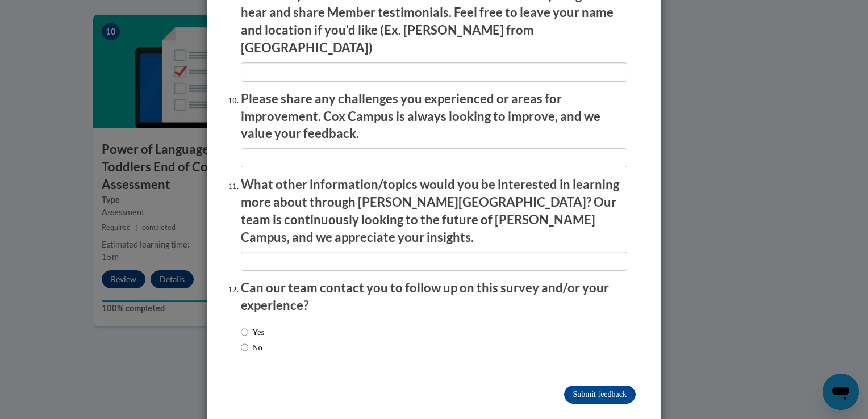 The image size is (868, 419). What do you see at coordinates (244, 332) in the screenshot?
I see `input: Yes` at bounding box center [244, 332].